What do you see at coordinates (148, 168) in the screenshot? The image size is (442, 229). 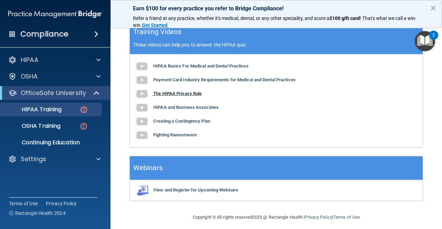 I see `h5: Webinars` at bounding box center [148, 168].